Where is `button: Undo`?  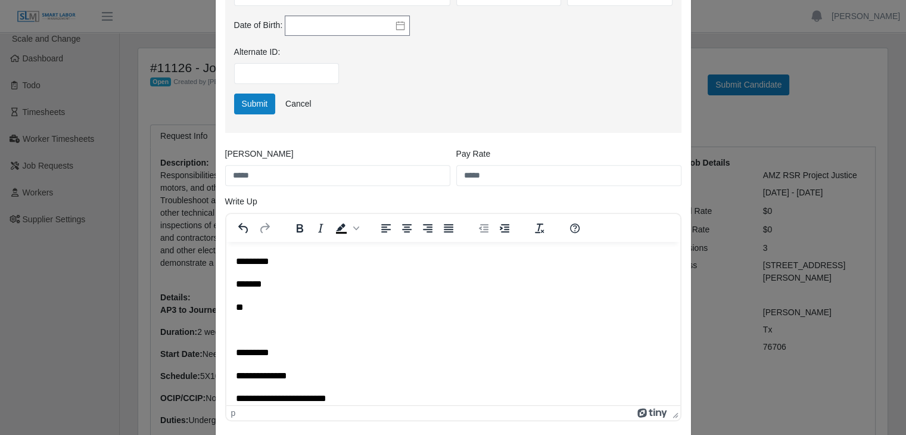
button: Undo is located at coordinates (244, 228).